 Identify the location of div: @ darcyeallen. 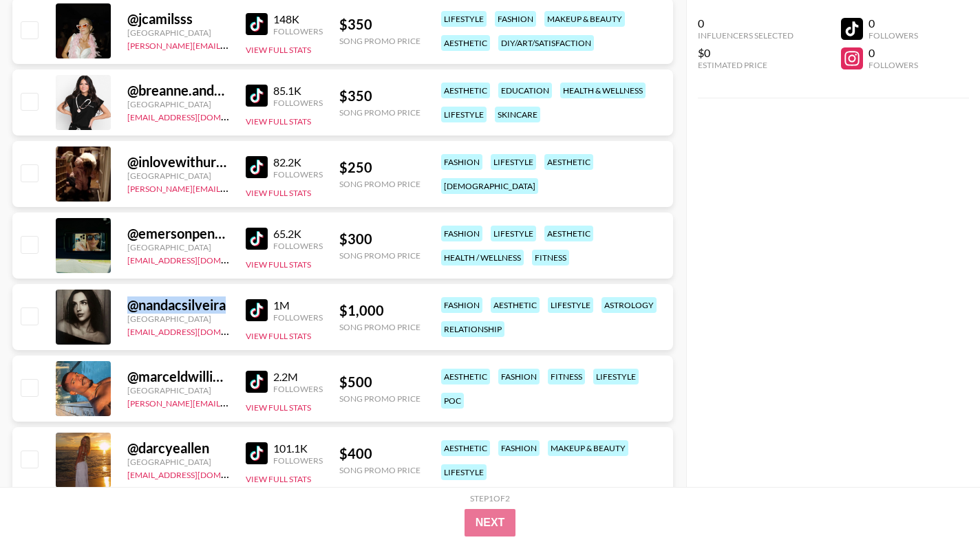
(178, 448).